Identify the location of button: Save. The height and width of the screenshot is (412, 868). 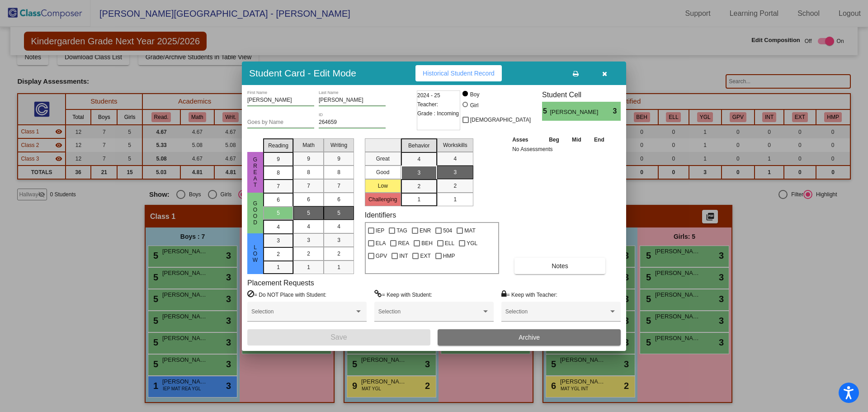
(339, 338).